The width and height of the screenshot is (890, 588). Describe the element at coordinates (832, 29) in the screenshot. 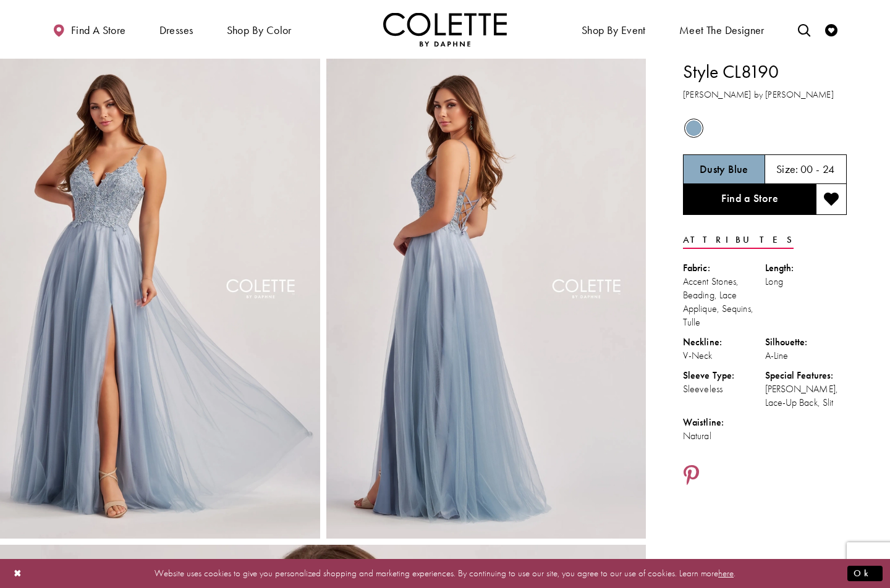

I see `a: Check Wishlist` at that location.